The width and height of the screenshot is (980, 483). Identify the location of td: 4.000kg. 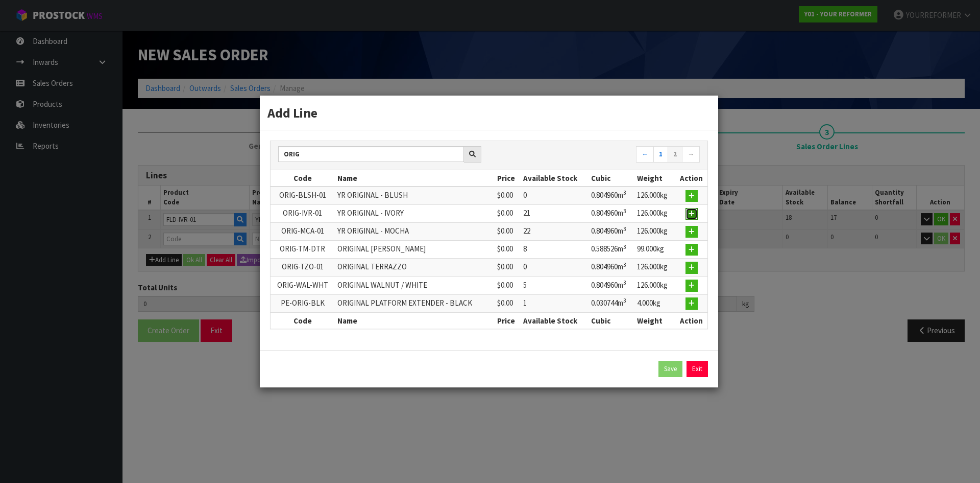
(655, 303).